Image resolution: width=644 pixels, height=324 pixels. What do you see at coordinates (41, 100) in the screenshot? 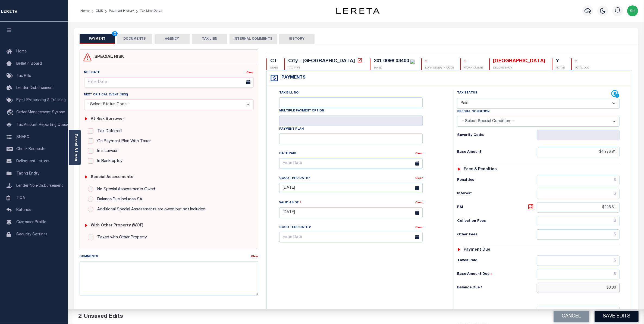
I see `span: Pymt Processing & Tracking` at bounding box center [41, 100].